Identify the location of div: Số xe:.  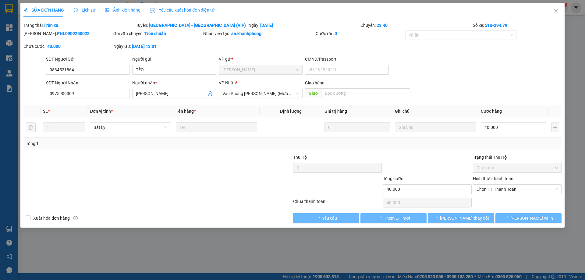
(517, 25).